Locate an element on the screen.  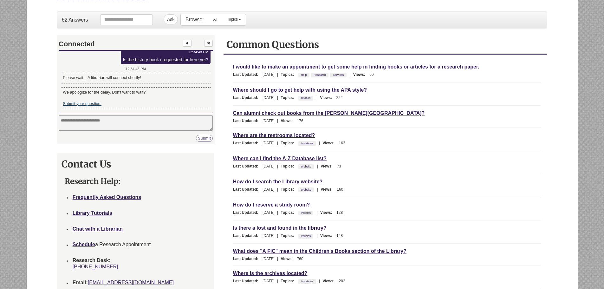
a: Library Tutorials is located at coordinates (92, 213).